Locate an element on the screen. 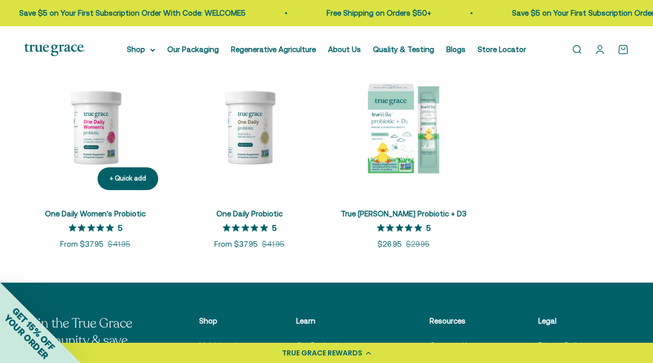 This screenshot has height=363, width=653. img: Daily Probiotic forDigestive and Immune Support:* - 90 Billion CFU at time of manufacturing (30 B... is located at coordinates (249, 127).